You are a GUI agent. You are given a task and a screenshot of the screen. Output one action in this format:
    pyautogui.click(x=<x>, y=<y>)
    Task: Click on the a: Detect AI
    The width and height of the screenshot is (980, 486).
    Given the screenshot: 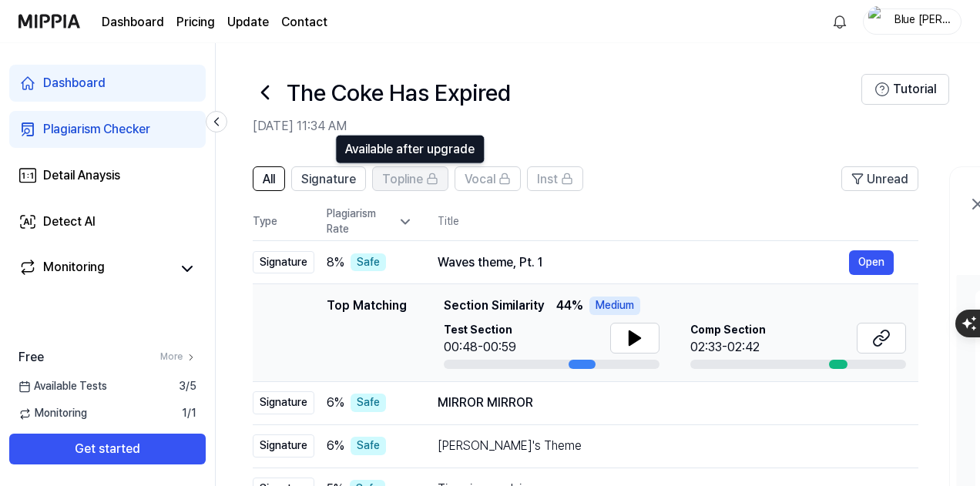 What is the action you would take?
    pyautogui.click(x=107, y=221)
    